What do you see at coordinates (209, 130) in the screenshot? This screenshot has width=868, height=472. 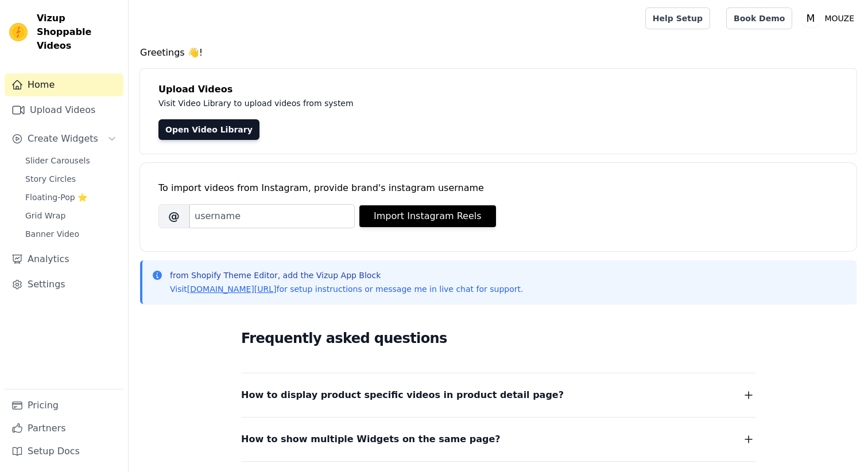 I see `a: Open Video Library` at bounding box center [209, 130].